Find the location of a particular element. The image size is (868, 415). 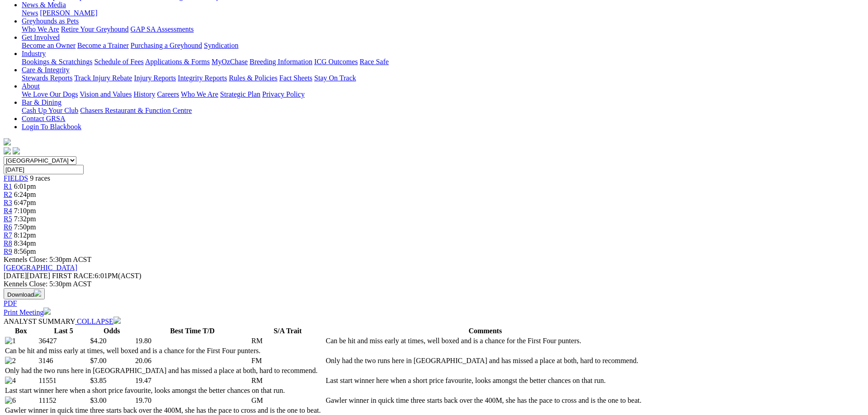

a: Careers is located at coordinates (168, 94).